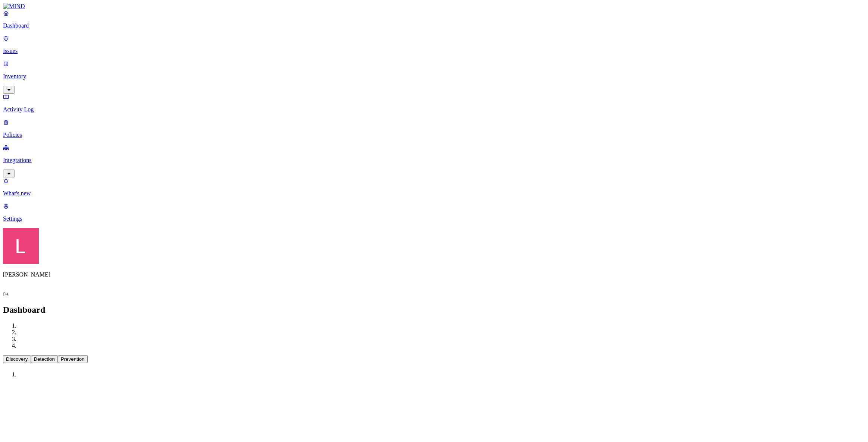 The image size is (868, 442). Describe the element at coordinates (17, 359) in the screenshot. I see `button: Discovery` at that location.